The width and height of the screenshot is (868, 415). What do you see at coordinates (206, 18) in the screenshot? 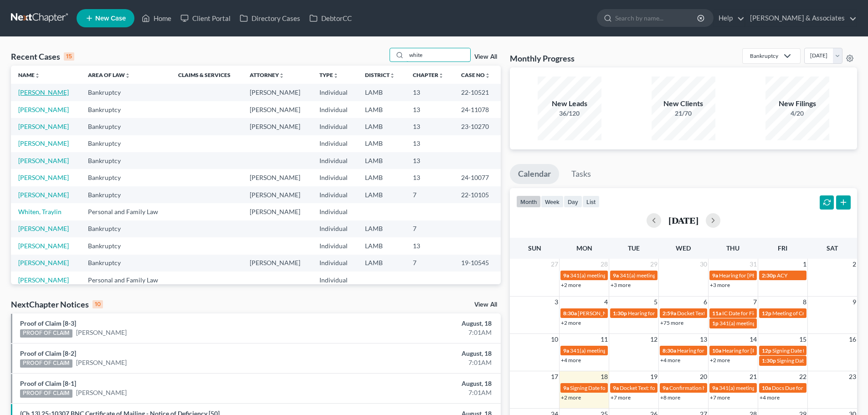
I see `a: Client Portal` at bounding box center [206, 18].